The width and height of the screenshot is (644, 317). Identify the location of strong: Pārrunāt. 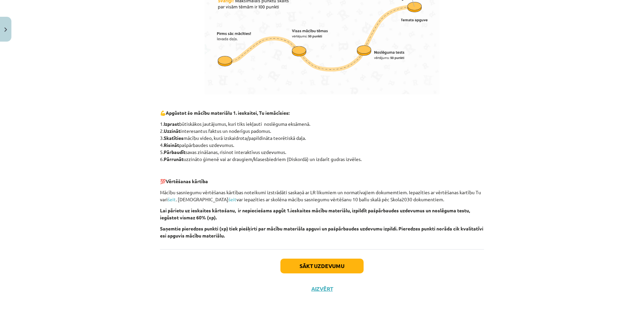
(174, 159).